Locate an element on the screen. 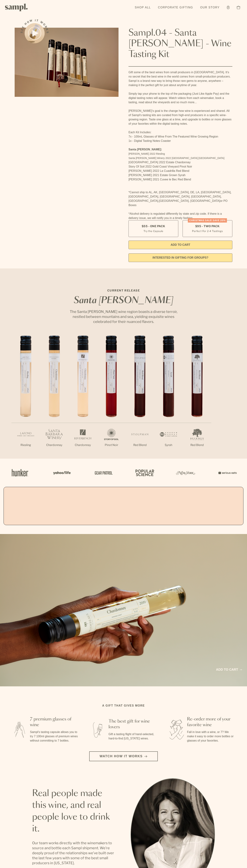 This screenshot has height=868, width=247. div: Christmas SALE! Save 20% is located at coordinates (207, 220).